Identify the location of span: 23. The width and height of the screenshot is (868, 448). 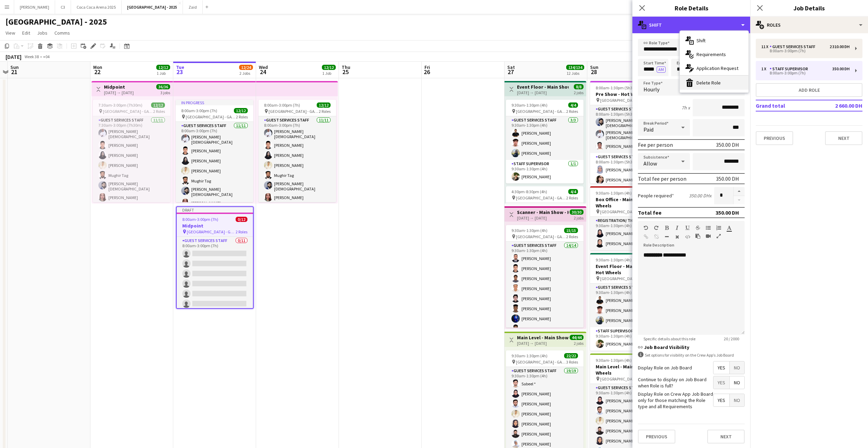
(180, 72).